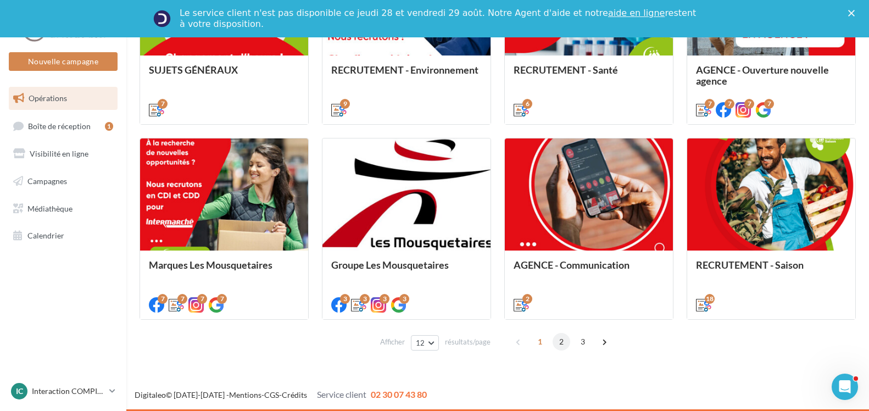  What do you see at coordinates (271, 394) in the screenshot?
I see `a: CGS` at bounding box center [271, 394].